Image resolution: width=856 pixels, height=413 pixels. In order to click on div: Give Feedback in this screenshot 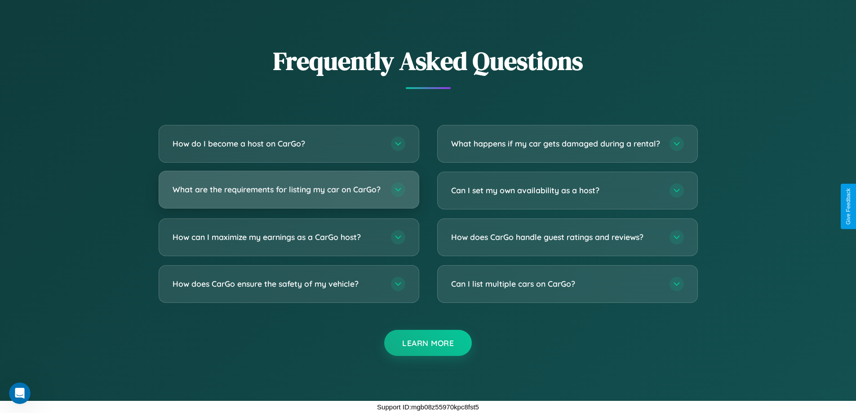, I will do `click(849, 206)`.